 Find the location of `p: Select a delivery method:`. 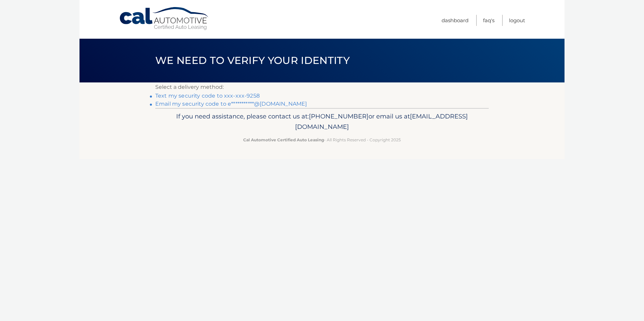

p: Select a delivery method: is located at coordinates (322, 87).